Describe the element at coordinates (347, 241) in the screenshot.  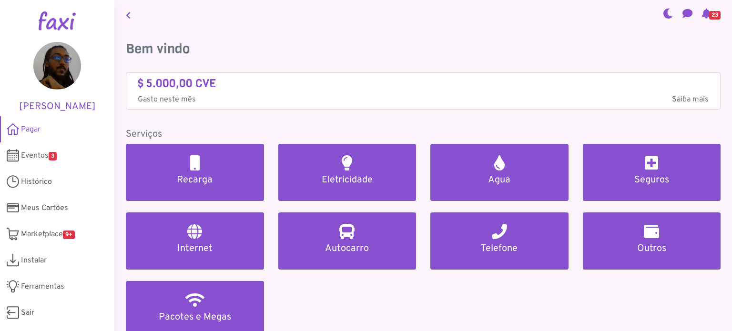
I see `a: Autocarro` at that location.